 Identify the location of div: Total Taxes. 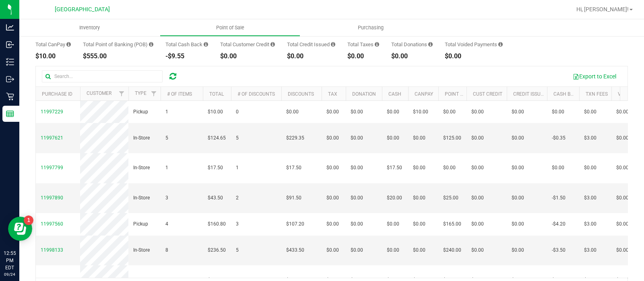
(363, 44).